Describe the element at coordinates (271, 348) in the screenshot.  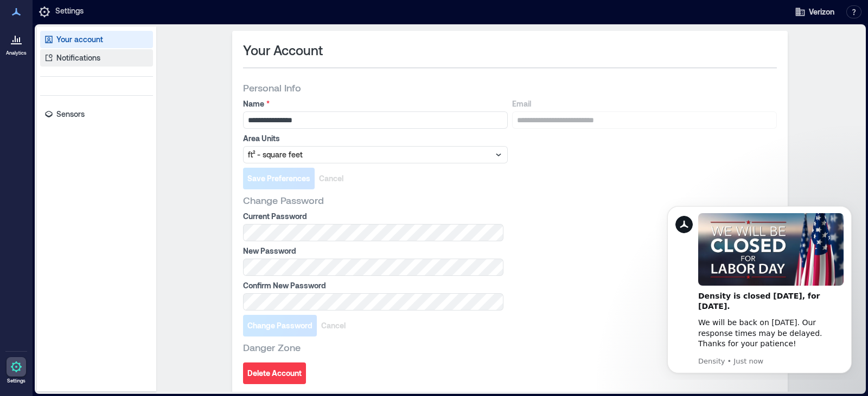
I see `span: Danger Zone` at that location.